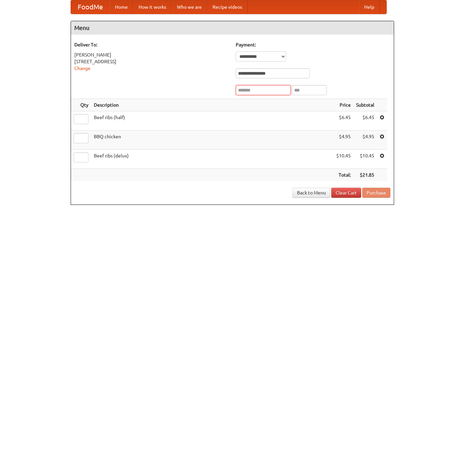 The height and width of the screenshot is (476, 457). What do you see at coordinates (213, 140) in the screenshot?
I see `td: BBQ chicken` at bounding box center [213, 140].